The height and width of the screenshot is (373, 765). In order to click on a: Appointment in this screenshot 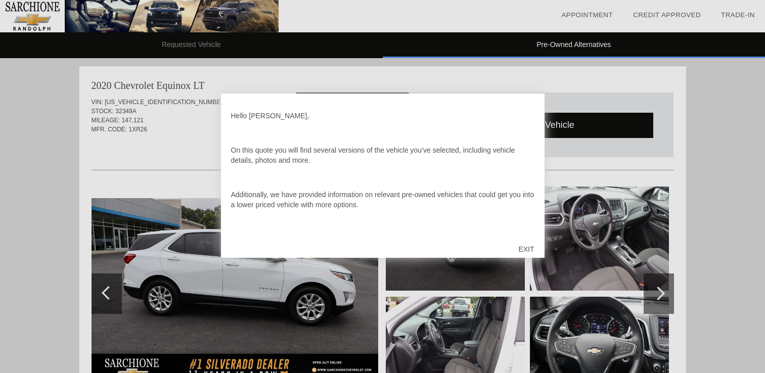, I will do `click(587, 15)`.